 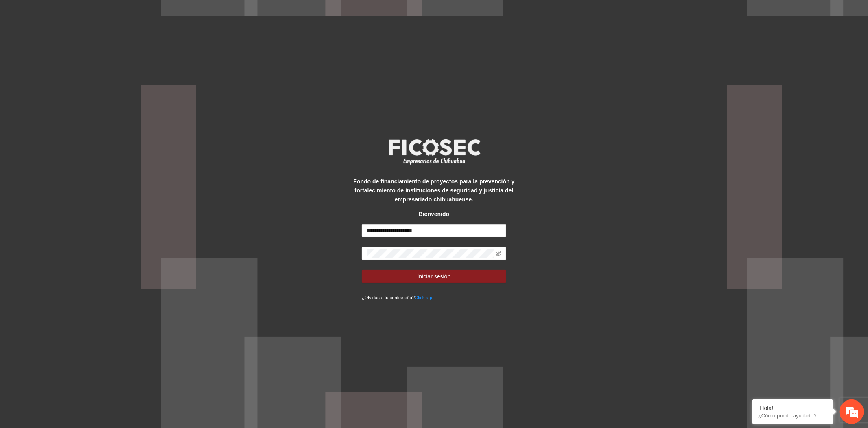 What do you see at coordinates (434, 190) in the screenshot?
I see `strong: Fondo de financiamiento de proyectos para la prevención y fortalecimiento de instituciones de seg...` at bounding box center [434, 190].